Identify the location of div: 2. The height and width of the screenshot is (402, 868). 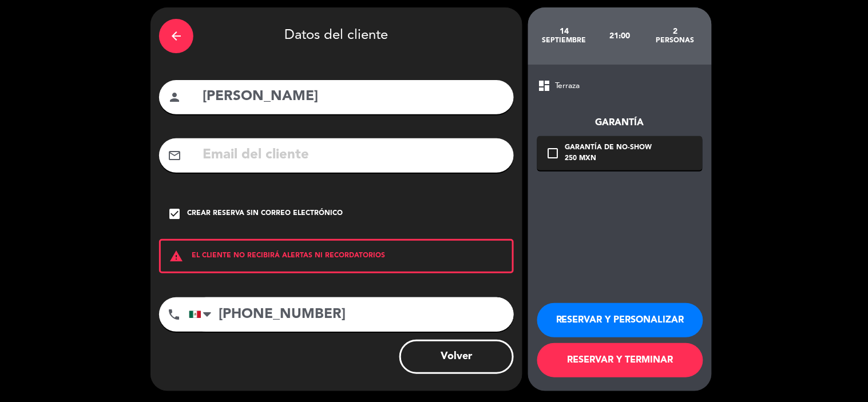
(675, 31).